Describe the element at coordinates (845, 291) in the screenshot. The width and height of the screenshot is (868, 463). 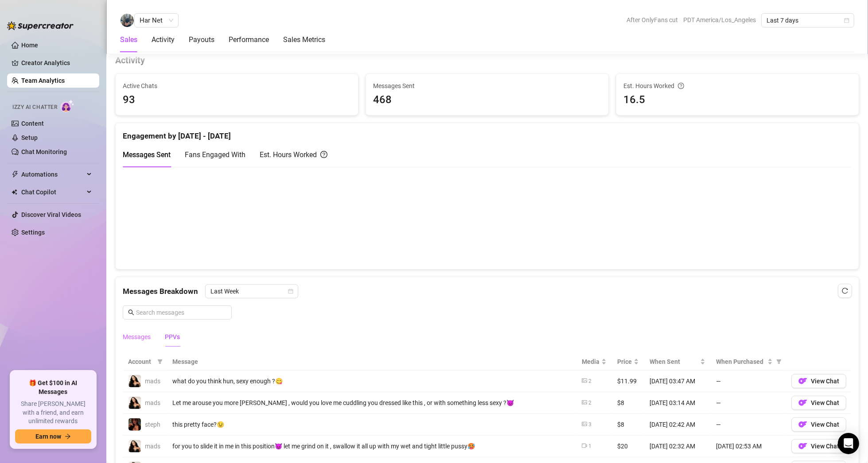
I see `span: reload` at that location.